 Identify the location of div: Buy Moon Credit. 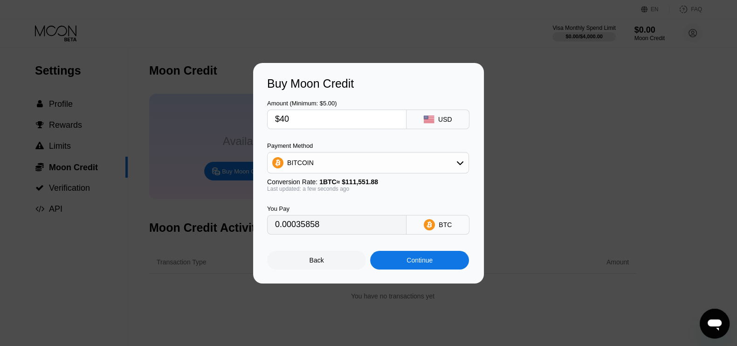
(368, 83).